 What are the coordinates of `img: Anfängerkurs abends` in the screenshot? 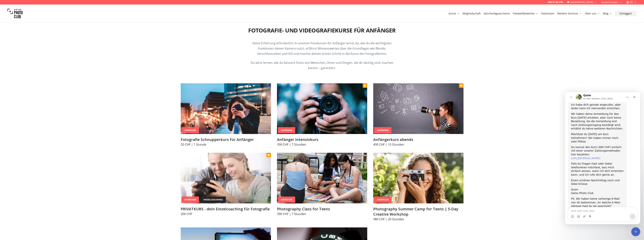 It's located at (418, 108).